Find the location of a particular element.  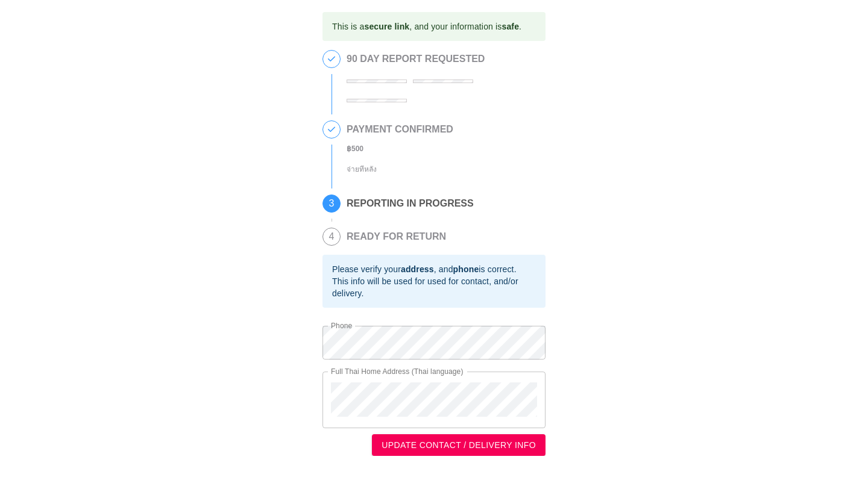

h2: 90 DAY REPORT REQUESTED is located at coordinates (443, 59).